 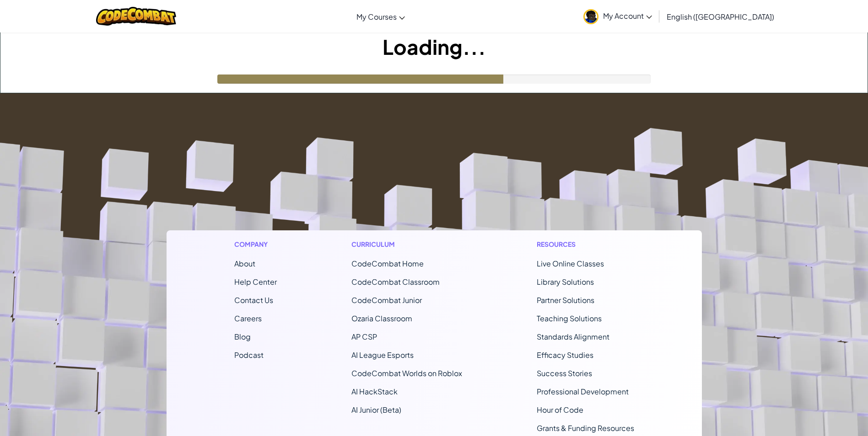 What do you see at coordinates (136, 16) in the screenshot?
I see `img: CodeCombat logo` at bounding box center [136, 16].